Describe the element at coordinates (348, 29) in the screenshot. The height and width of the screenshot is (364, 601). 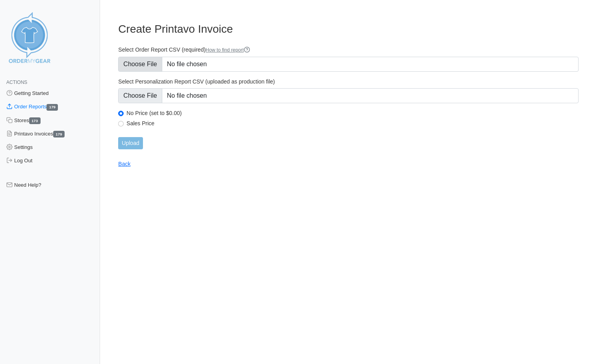
I see `h3: Create Printavo Invoice` at that location.